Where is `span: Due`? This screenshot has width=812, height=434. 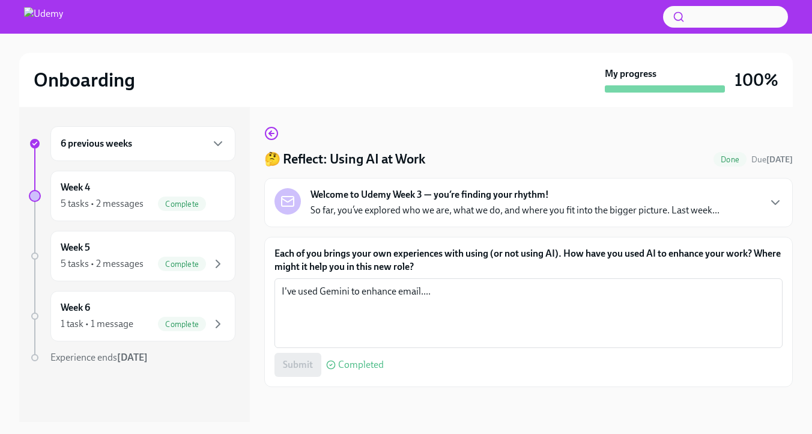
span: Due is located at coordinates (772, 159).